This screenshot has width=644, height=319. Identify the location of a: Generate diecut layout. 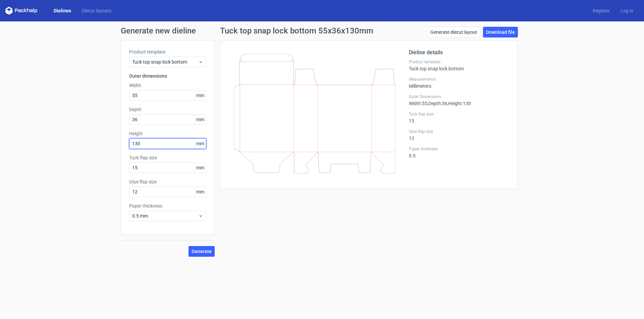
(454, 32).